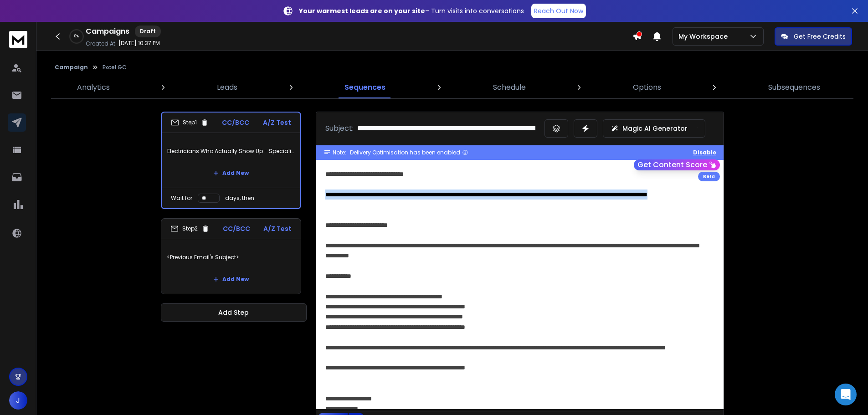 This screenshot has height=415, width=868. Describe the element at coordinates (227, 87) in the screenshot. I see `a: Leads` at that location.